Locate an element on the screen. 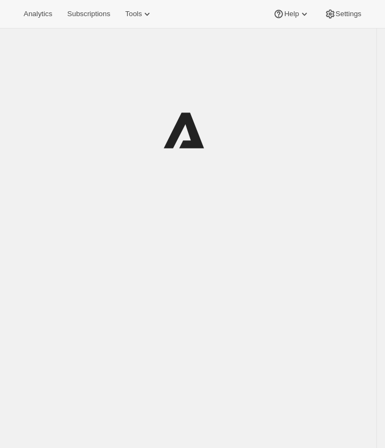 The height and width of the screenshot is (448, 385). span: Subscriptions is located at coordinates (89, 14).